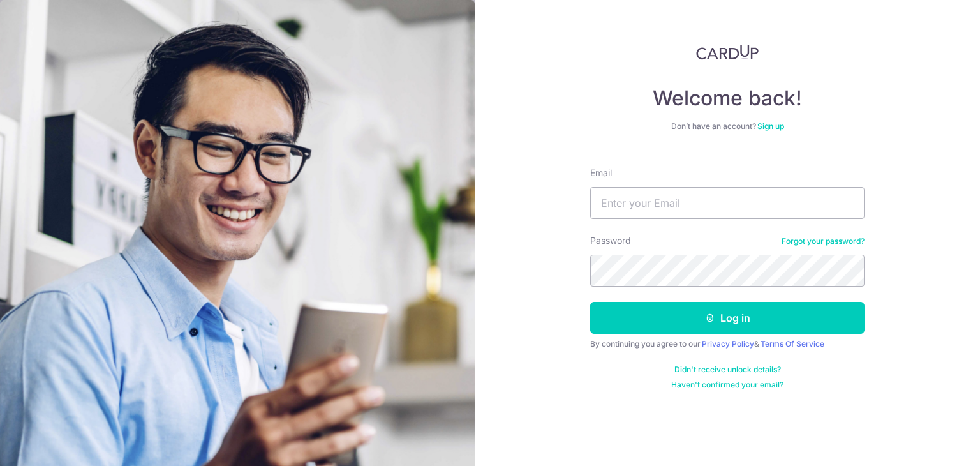  I want to click on a: Didn't receive unlock details?, so click(727, 369).